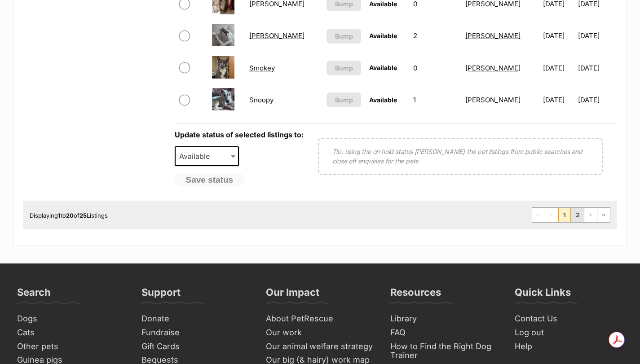  What do you see at coordinates (444, 319) in the screenshot?
I see `a: Library` at bounding box center [444, 319].